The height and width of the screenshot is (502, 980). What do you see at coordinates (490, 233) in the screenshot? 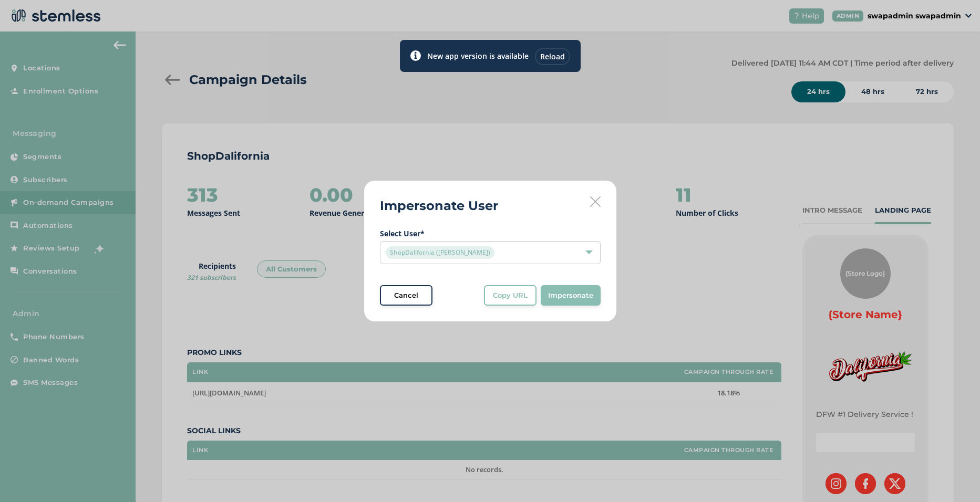
I see `label: Select User` at bounding box center [490, 233].